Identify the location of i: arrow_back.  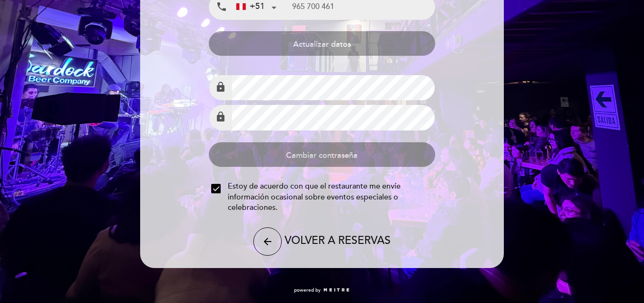
(267, 241).